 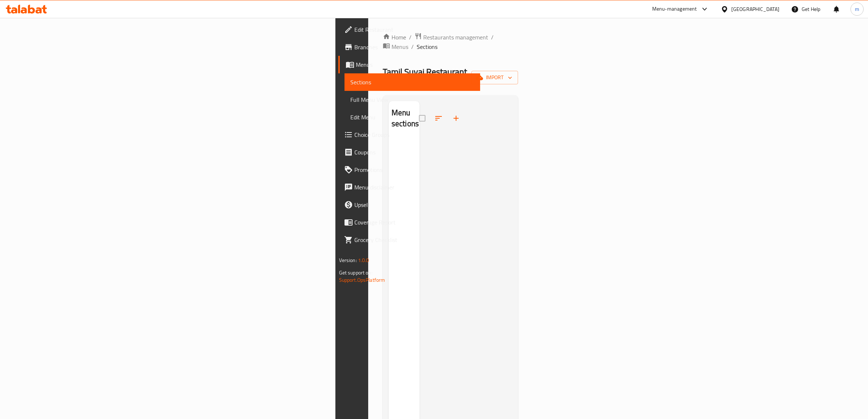 What do you see at coordinates (415, 64) in the screenshot?
I see `span: Menus` at bounding box center [415, 64].